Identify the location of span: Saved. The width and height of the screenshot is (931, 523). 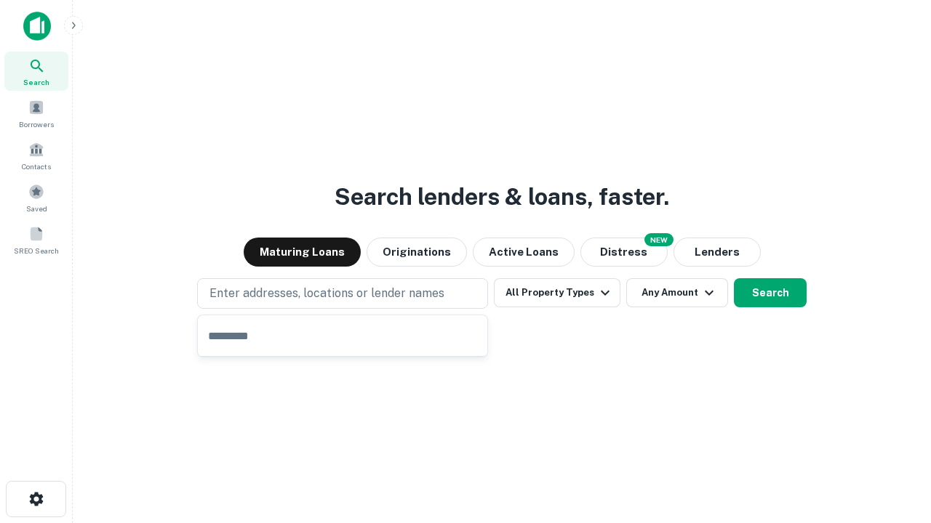
(36, 209).